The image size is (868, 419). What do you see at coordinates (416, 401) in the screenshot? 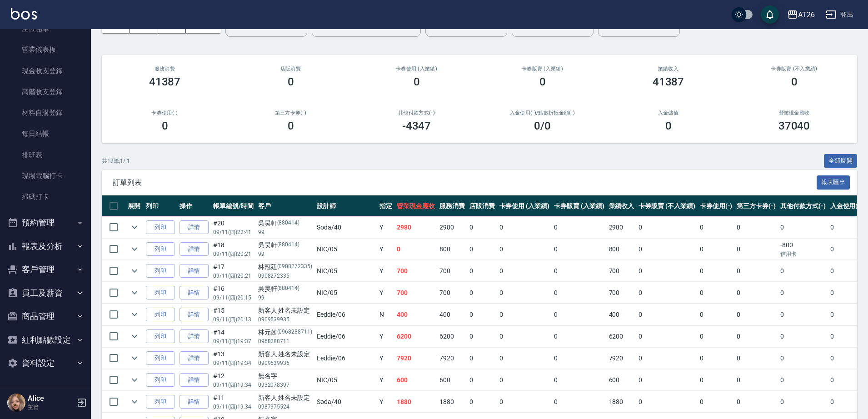
I see `td: 1880` at bounding box center [416, 401].